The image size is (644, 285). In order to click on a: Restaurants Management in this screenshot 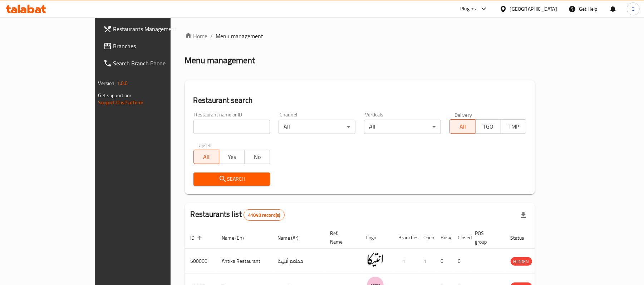, I will do `click(150, 29)`.